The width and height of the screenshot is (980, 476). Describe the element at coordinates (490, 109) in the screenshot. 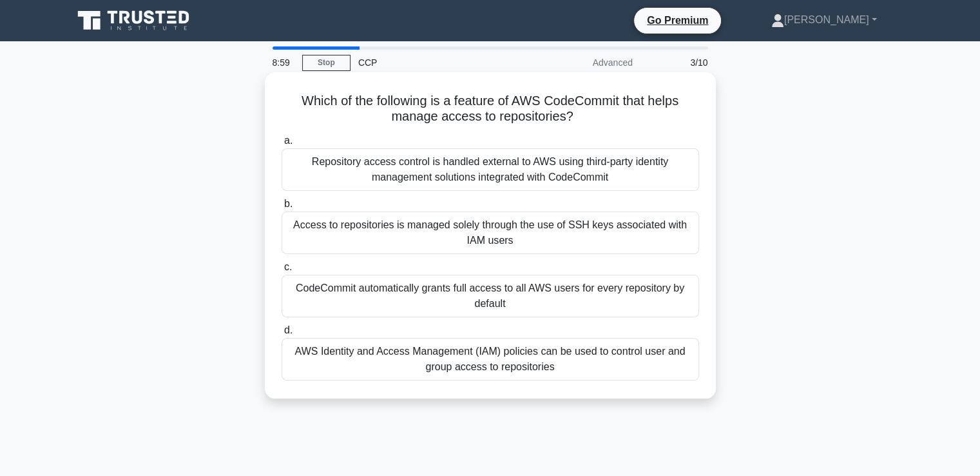

I see `h5: Which of the following is a feature of AWS CodeCommit that helps manage access to repositories?` at that location.